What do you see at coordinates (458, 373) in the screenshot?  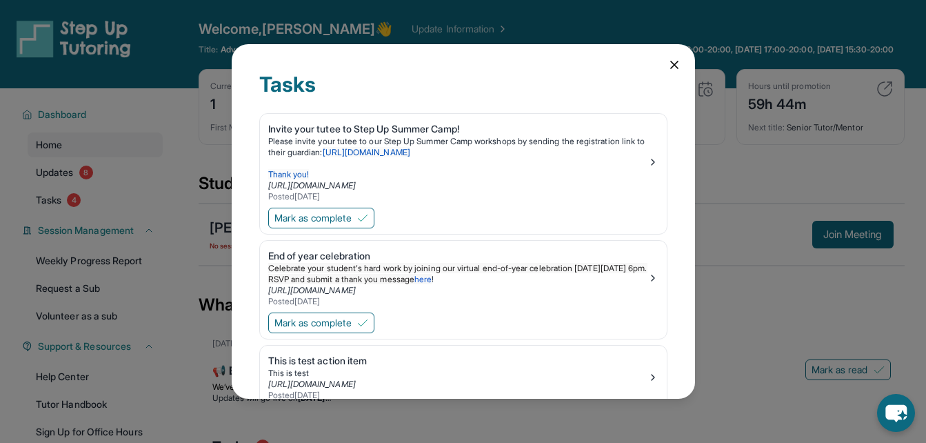 I see `div: This is test` at bounding box center [458, 373].